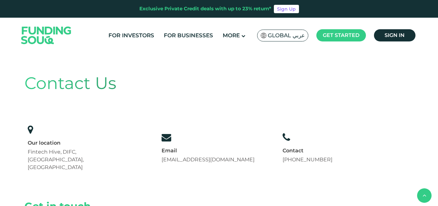 This screenshot has width=438, height=206. I want to click on div: Contact Us, so click(219, 83).